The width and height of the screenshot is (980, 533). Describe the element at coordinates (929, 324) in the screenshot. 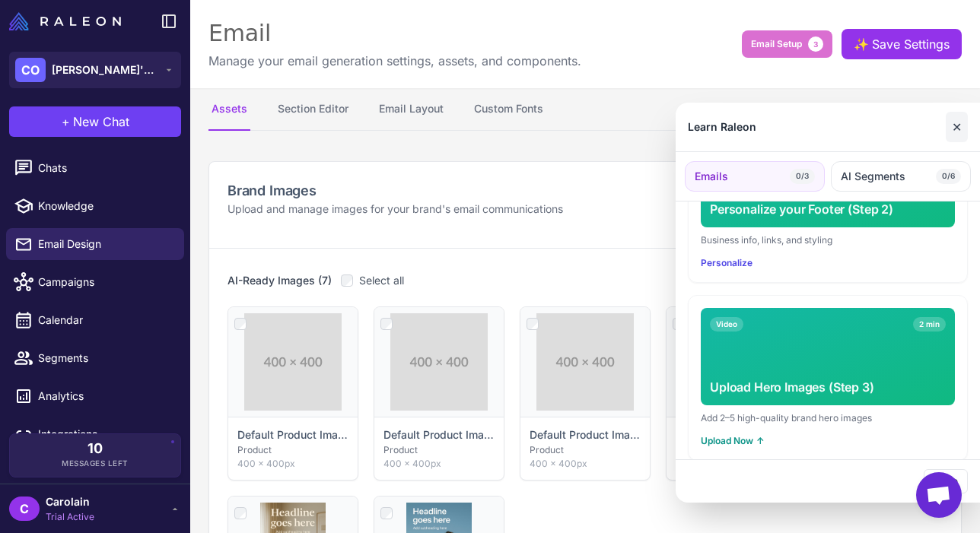

I see `span: 2 min` at that location.